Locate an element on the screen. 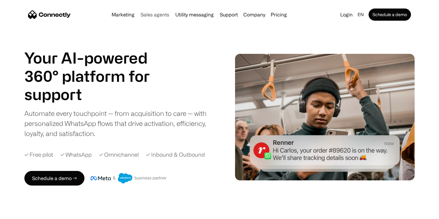 This screenshot has height=219, width=439. div: ✓ Omnichannel is located at coordinates (119, 155).